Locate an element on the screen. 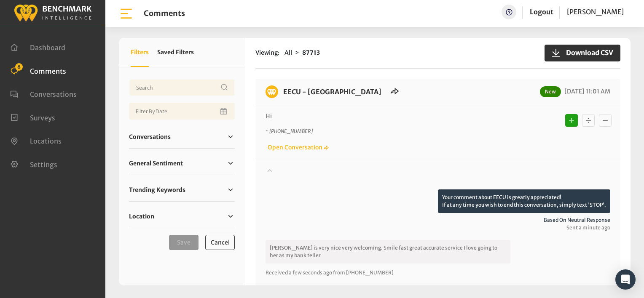 This screenshot has height=298, width=644. a: Location is located at coordinates (182, 216).